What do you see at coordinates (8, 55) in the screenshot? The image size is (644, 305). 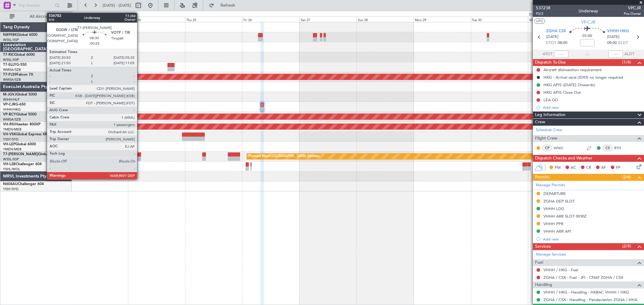 I see `span: T7-RIC` at bounding box center [8, 55].